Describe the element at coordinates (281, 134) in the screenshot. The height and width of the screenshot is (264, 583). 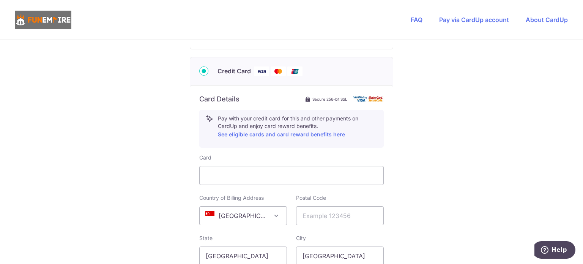
I see `a: See eligible cards and card reward benefits here` at that location.